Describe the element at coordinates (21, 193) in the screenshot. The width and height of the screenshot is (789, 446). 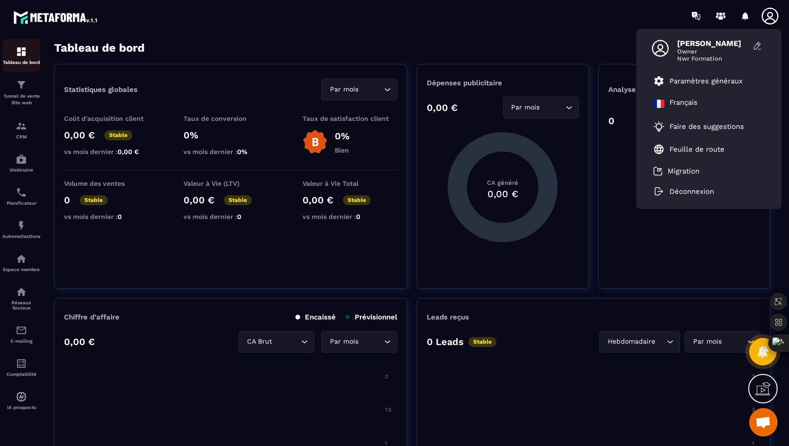
I see `img: scheduler` at that location.